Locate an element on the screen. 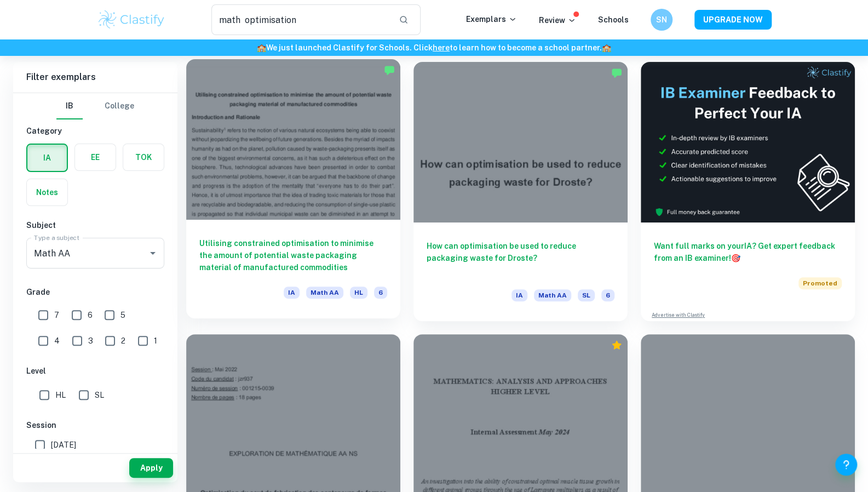 This screenshot has width=868, height=492. h6: Filter exemplars is located at coordinates (96, 77).